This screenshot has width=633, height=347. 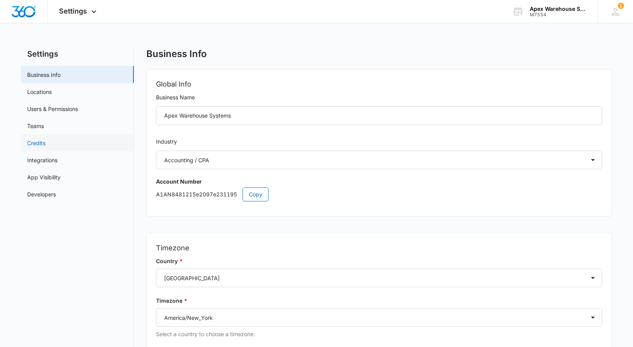 I want to click on span: Copy, so click(x=256, y=195).